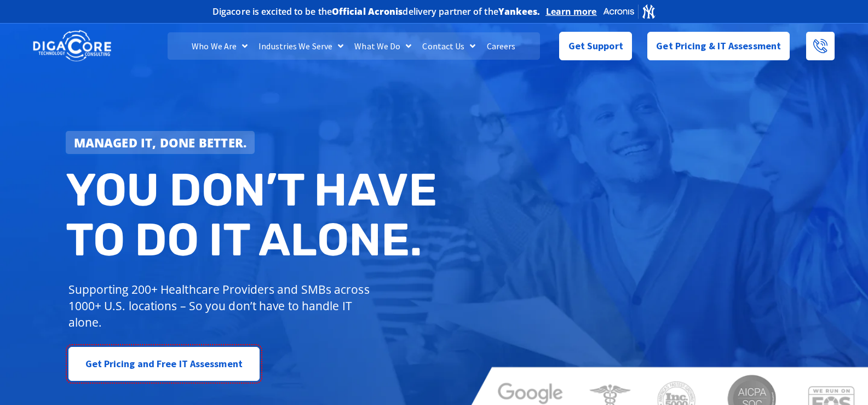  Describe the element at coordinates (163, 364) in the screenshot. I see `a: Get Pricing and Free IT Assessment` at that location.